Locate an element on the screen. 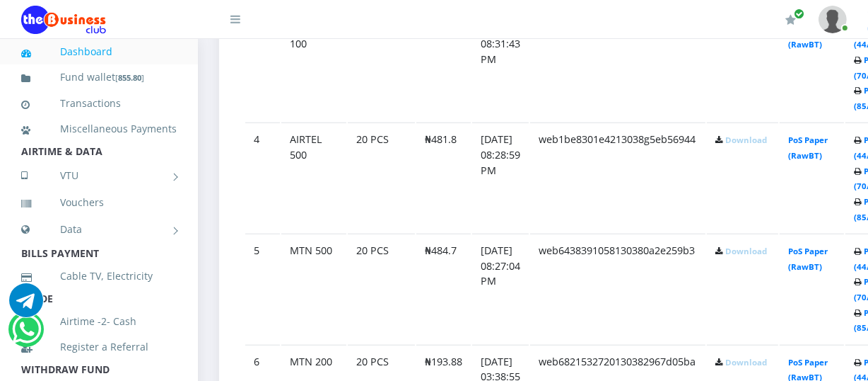  td: AIRTEL 100 is located at coordinates (314, 67).